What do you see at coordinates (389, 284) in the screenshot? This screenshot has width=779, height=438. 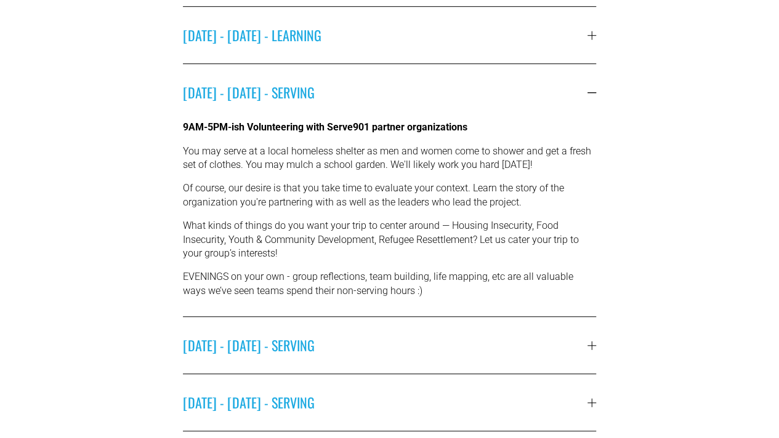 I see `p: EVENINGS on your own - group reflections, team building, life mapping, etc are all valuable ways ...` at bounding box center [389, 284].